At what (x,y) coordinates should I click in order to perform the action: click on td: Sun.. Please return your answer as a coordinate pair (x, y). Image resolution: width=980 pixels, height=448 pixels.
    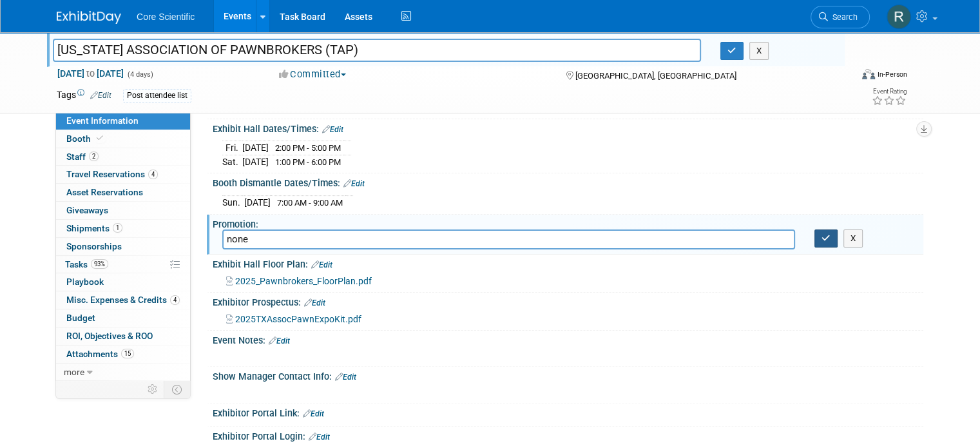
    Looking at the image, I should click on (233, 203).